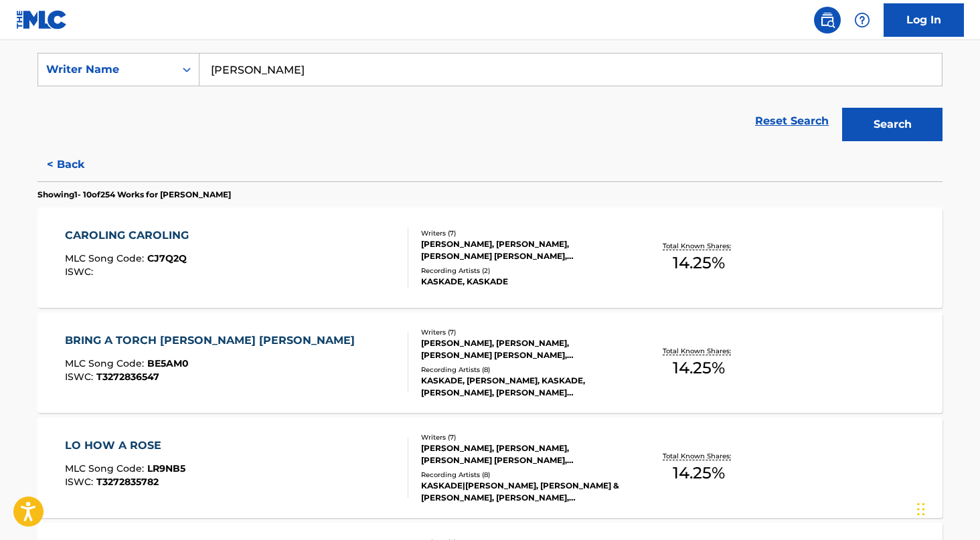 The height and width of the screenshot is (540, 980). I want to click on div: CAROLING CAROLING, so click(130, 236).